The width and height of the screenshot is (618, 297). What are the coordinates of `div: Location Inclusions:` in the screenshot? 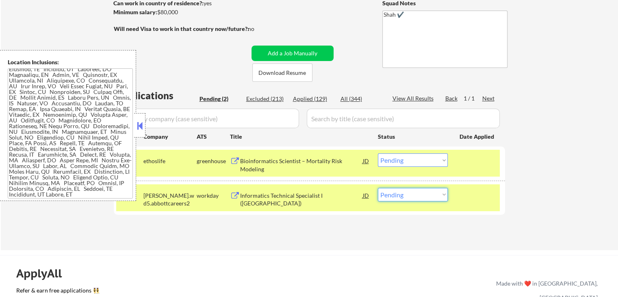 It's located at (70, 62).